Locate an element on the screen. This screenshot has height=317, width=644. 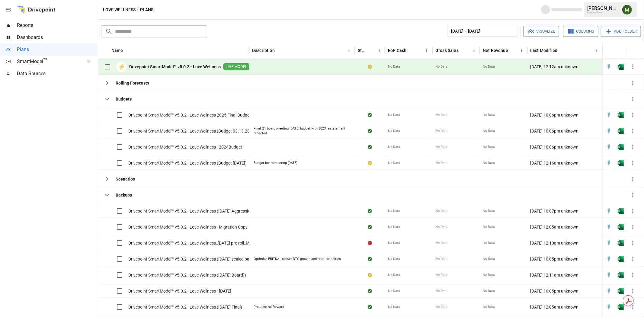
button: Meredith Lacasse is located at coordinates (627, 10).